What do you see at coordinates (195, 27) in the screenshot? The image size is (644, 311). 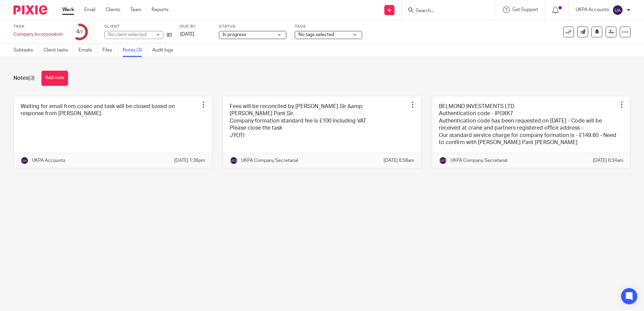 I see `label: Due by` at bounding box center [195, 27].